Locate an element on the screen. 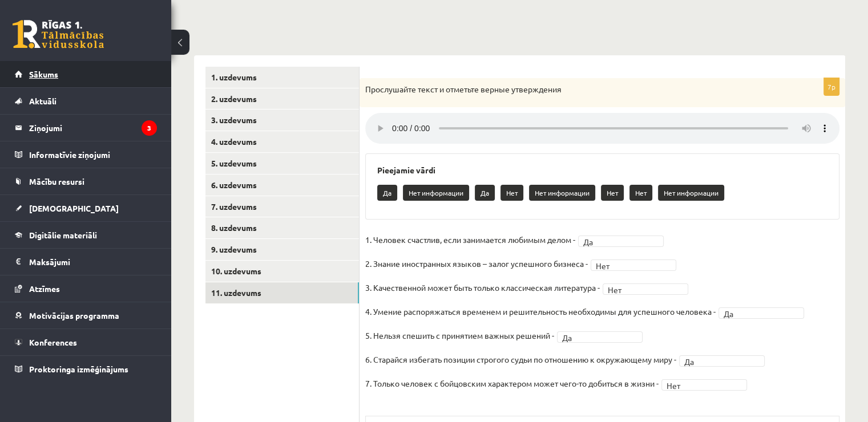 The width and height of the screenshot is (868, 422). span: Motivācijas programma is located at coordinates (74, 316).